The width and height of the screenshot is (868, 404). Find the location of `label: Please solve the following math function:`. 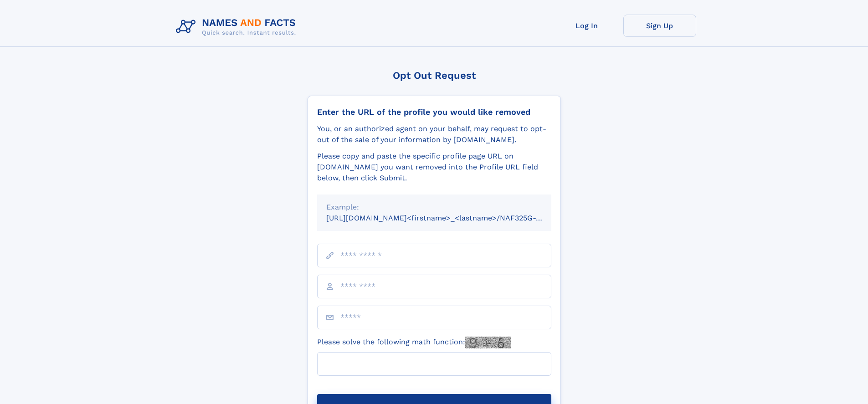

label: Please solve the following math function: is located at coordinates (414, 343).